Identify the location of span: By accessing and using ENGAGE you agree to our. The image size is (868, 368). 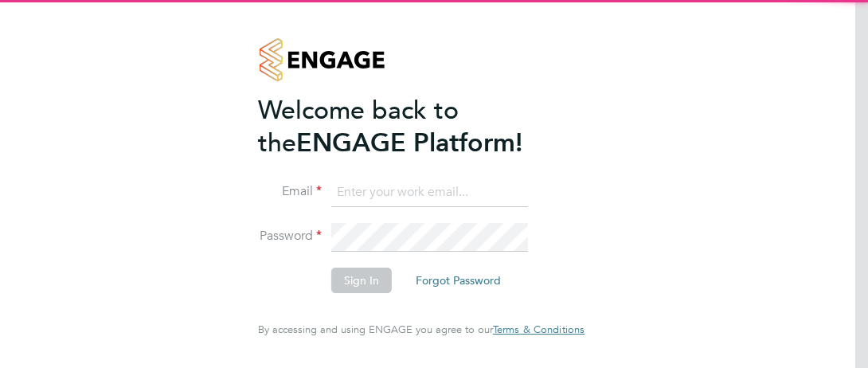
(421, 329).